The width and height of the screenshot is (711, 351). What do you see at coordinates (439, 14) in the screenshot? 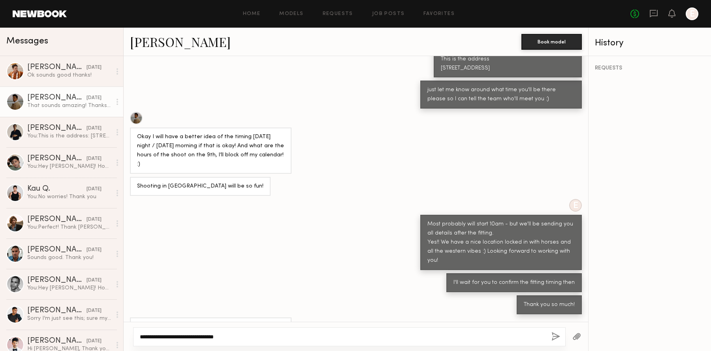
I see `a: Favorites` at bounding box center [439, 14].